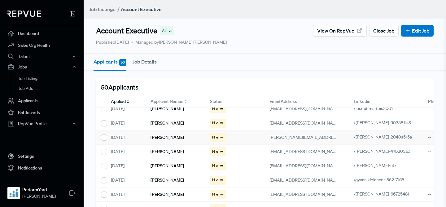 The width and height of the screenshot is (446, 207). What do you see at coordinates (382, 180) in the screenshot?
I see `a: /gyvan-delancer-36217165` at bounding box center [382, 180].